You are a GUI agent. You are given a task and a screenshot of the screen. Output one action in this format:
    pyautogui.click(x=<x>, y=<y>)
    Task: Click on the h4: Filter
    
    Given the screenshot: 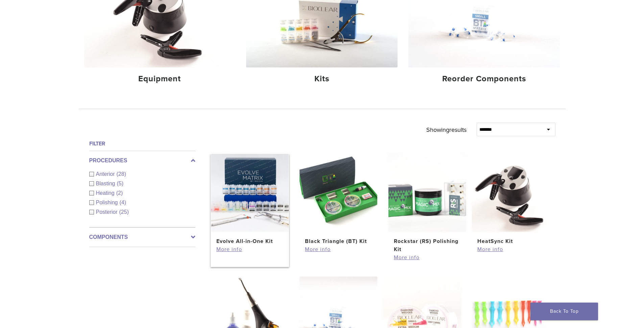 What is the action you would take?
    pyautogui.click(x=142, y=144)
    